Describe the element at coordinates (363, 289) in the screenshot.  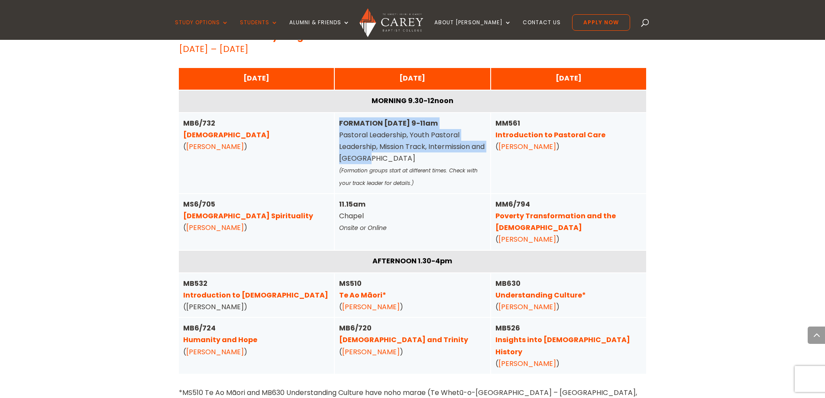
I see `strong: MS510` at that location.